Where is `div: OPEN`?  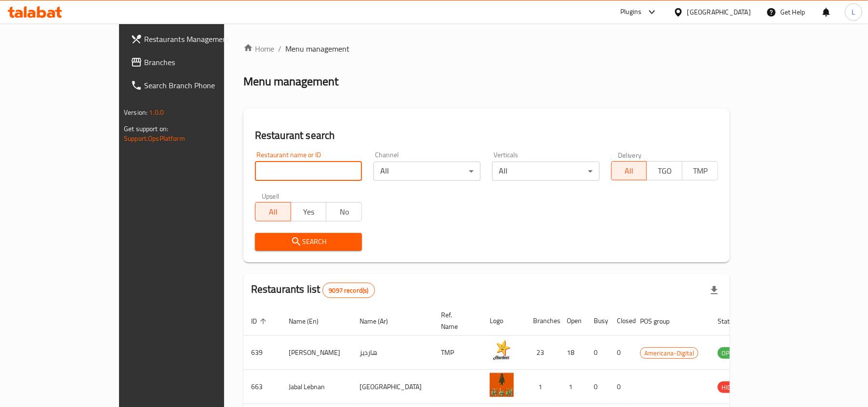 div: OPEN is located at coordinates (729, 353).